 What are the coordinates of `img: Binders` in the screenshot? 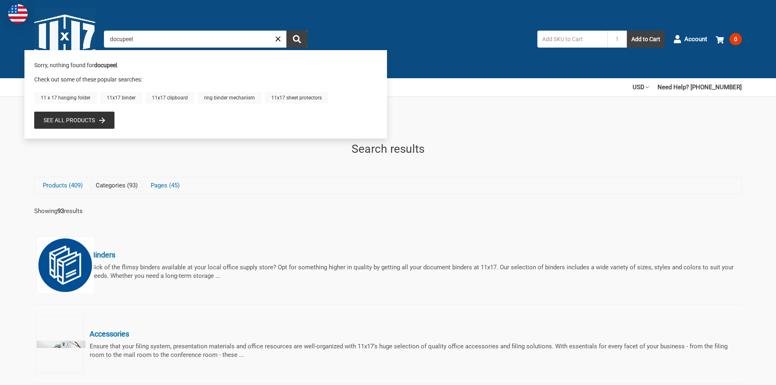 It's located at (65, 265).